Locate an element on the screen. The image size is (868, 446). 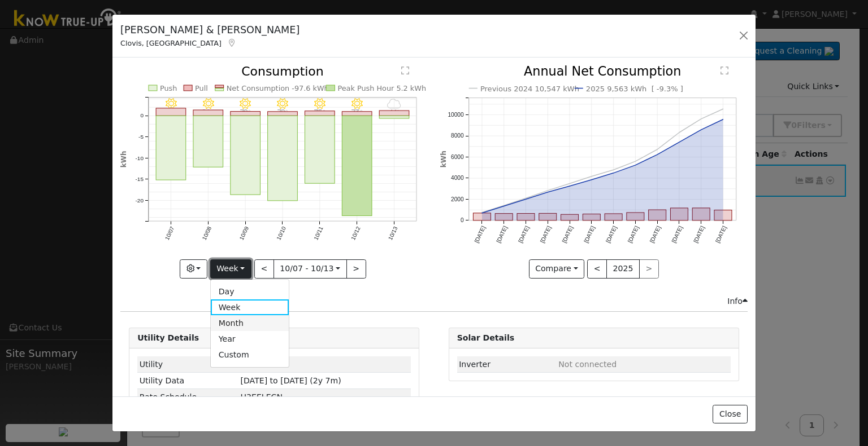
a: Month is located at coordinates (250, 323).